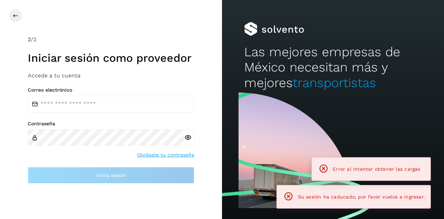 The width and height of the screenshot is (444, 219). I want to click on h1: Iniciar sesión como proveedor, so click(111, 58).